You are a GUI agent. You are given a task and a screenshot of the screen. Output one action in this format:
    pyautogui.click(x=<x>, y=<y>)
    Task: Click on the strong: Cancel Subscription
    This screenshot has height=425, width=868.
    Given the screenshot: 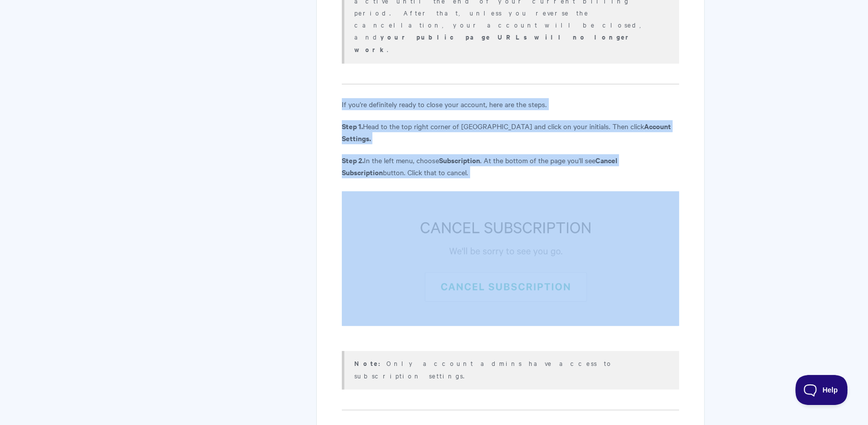 What is the action you would take?
    pyautogui.click(x=479, y=166)
    